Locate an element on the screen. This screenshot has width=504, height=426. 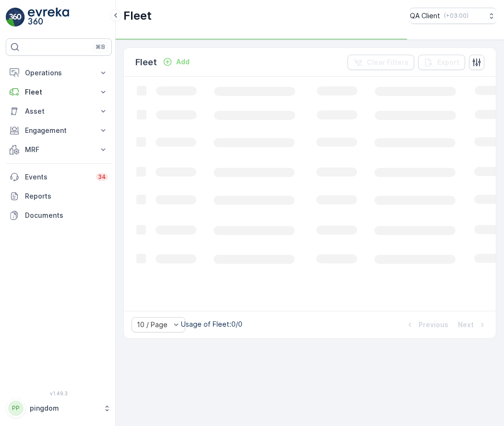
button: Add is located at coordinates (176, 62).